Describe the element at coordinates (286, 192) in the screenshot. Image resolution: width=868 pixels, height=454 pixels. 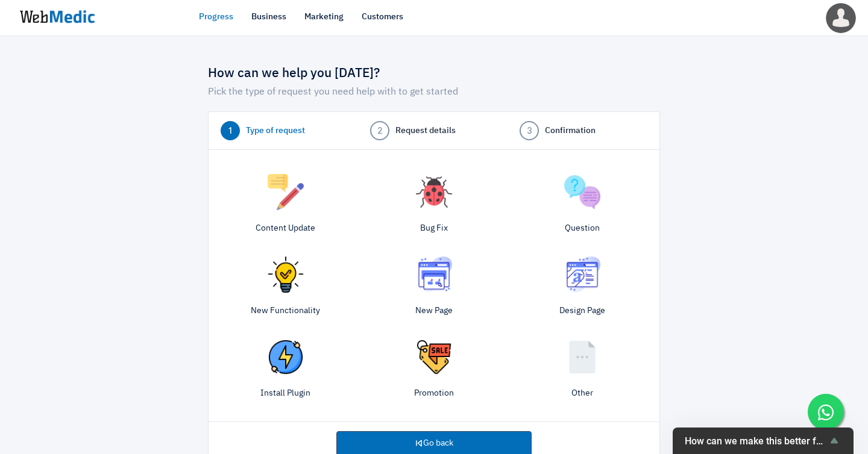
I see `img: content.png` at that location.